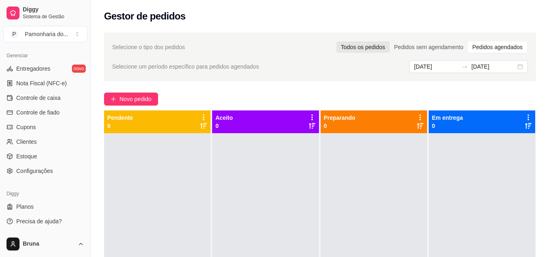 This screenshot has height=257, width=549. What do you see at coordinates (26, 127) in the screenshot?
I see `span: Cupons` at bounding box center [26, 127].